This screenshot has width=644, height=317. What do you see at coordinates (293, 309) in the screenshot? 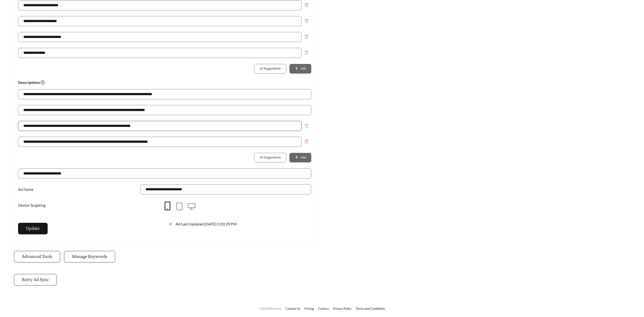
I see `a: Contact Us` at bounding box center [293, 309].